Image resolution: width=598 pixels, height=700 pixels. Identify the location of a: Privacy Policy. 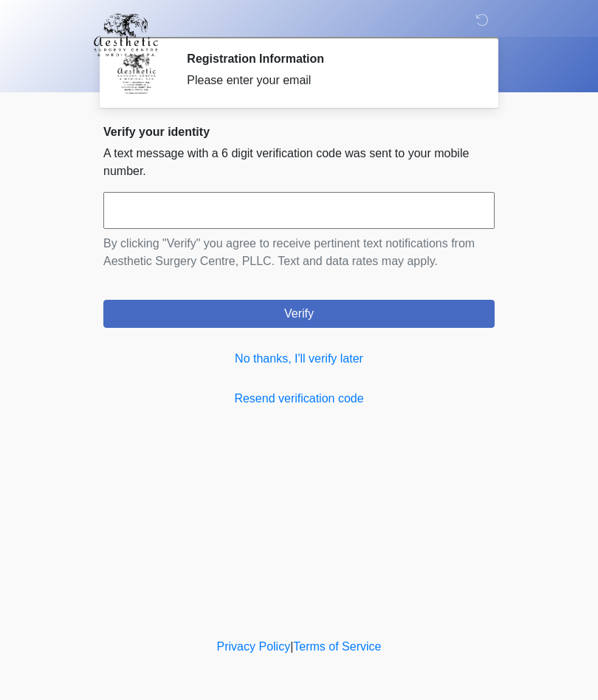
(254, 646).